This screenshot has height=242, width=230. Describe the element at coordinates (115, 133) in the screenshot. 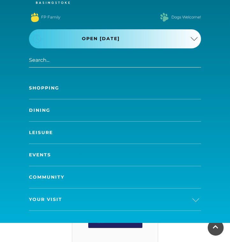

I see `a: Leisure` at that location.